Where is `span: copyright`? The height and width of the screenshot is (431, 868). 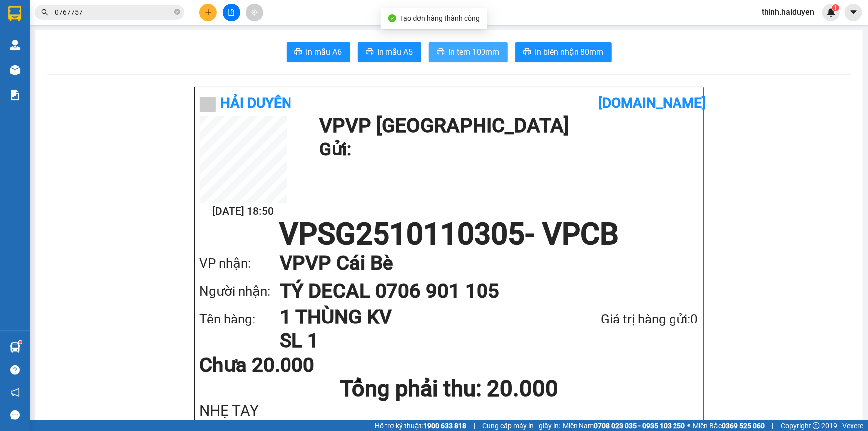 span: copyright is located at coordinates (817, 426).